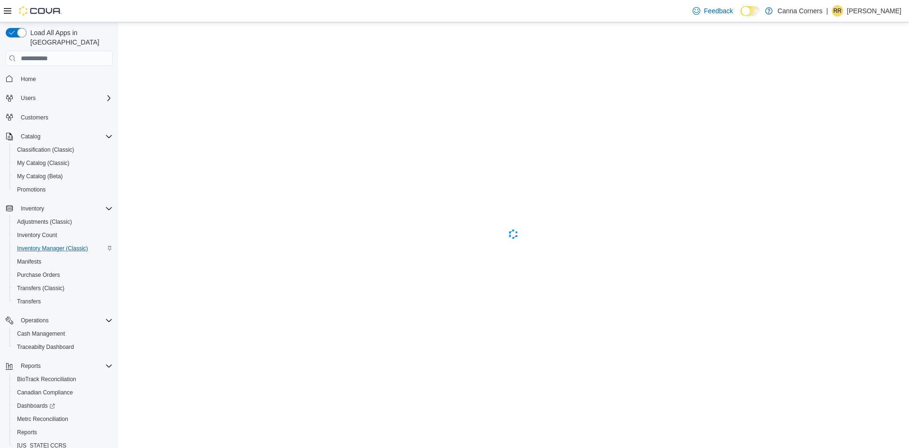  I want to click on a: Customers, so click(35, 117).